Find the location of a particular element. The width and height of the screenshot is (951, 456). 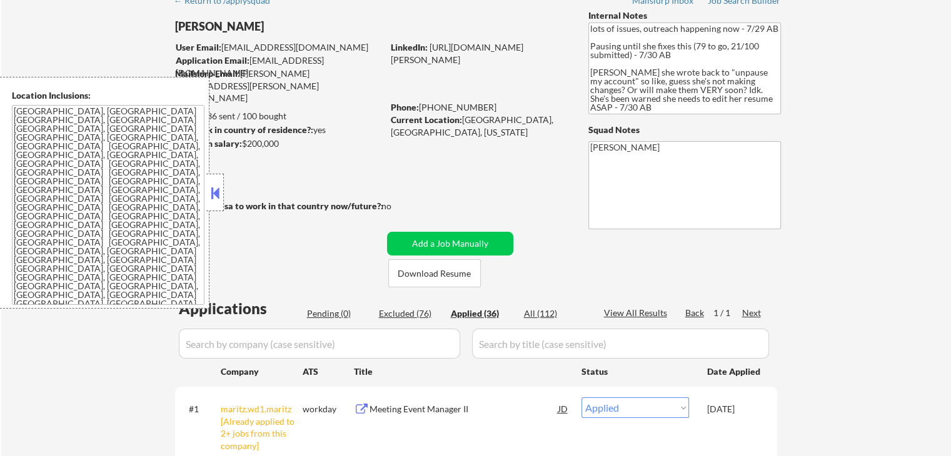

div: maritz.wd1.maritz [Already applied to 2+ jobs from this company] is located at coordinates (261, 428).